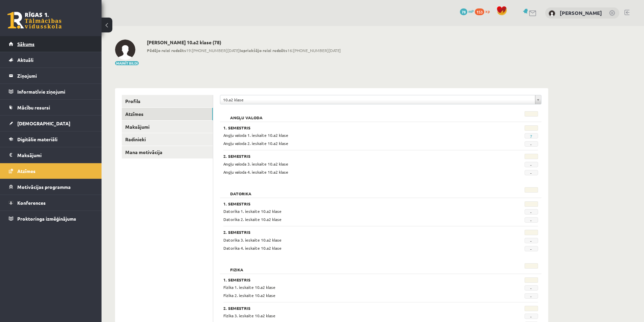 The height and width of the screenshot is (322, 644). I want to click on span: Datorika 2. ieskaite 10.a2 klase, so click(252, 219).